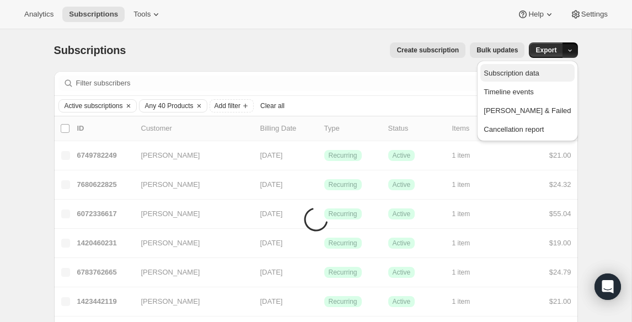 This screenshot has height=322, width=632. What do you see at coordinates (589, 14) in the screenshot?
I see `button: Settings` at bounding box center [589, 14].